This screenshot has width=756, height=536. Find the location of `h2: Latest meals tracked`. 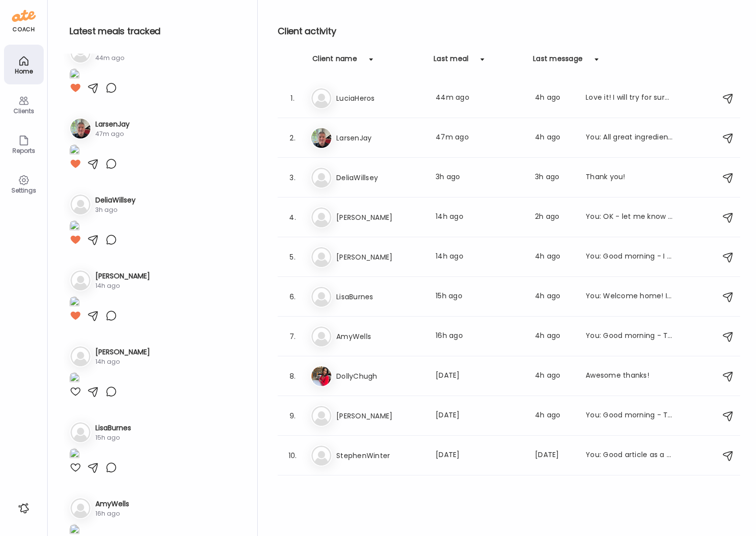

h2: Latest meals tracked is located at coordinates (155, 31).